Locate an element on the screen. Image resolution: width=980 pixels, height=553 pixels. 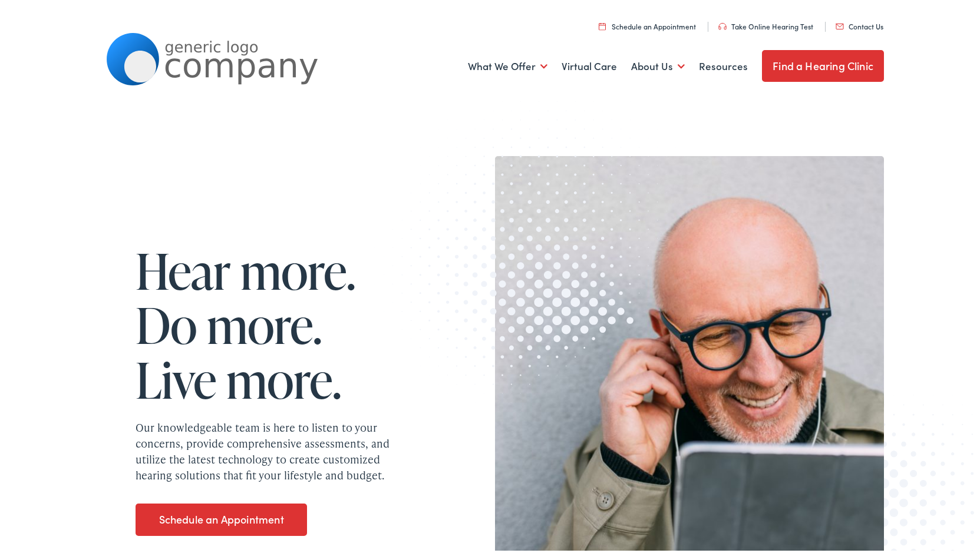
a: What We Offer is located at coordinates (508, 63).